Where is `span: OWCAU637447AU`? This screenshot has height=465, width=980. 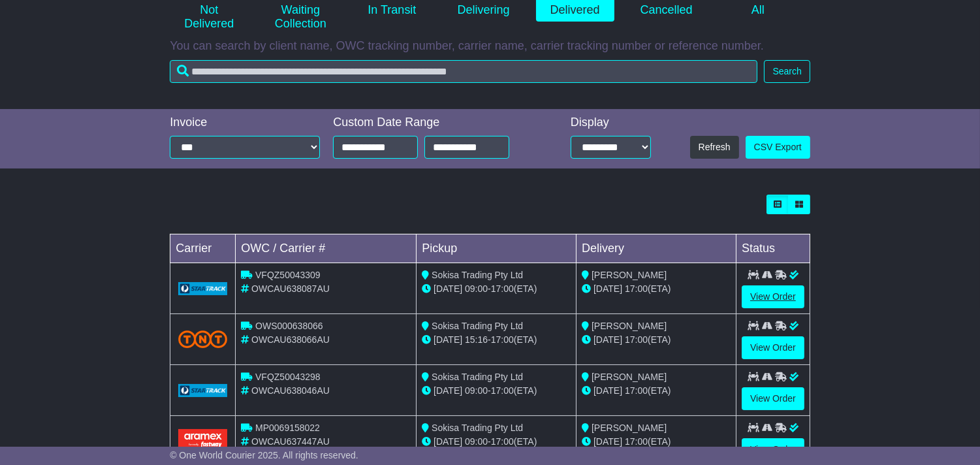
span: OWCAU637447AU is located at coordinates (290, 442).